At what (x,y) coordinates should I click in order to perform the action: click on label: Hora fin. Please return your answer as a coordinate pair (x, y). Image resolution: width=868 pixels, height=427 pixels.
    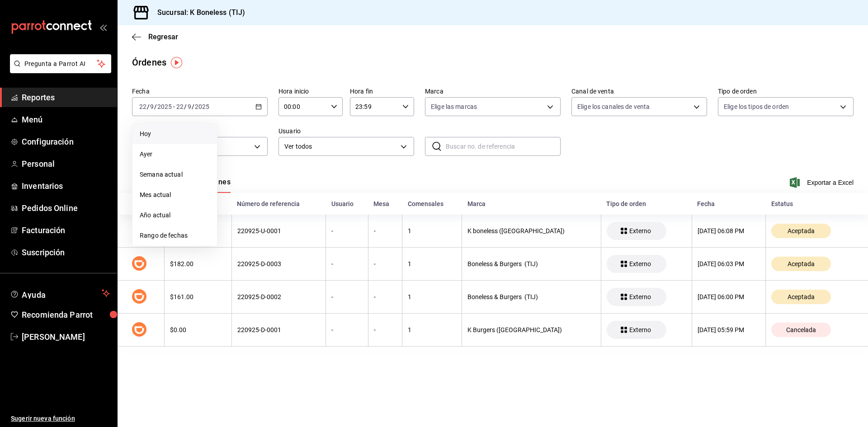
    Looking at the image, I should click on (382, 92).